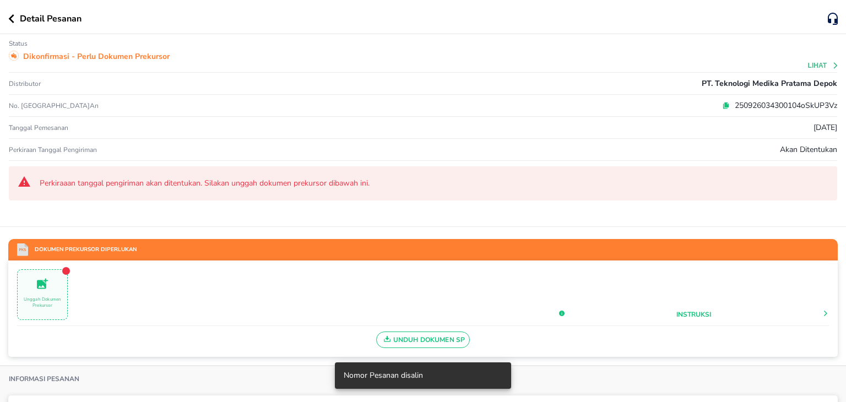  Describe the element at coordinates (53, 150) in the screenshot. I see `p: Perkiraan Tanggal Pengiriman` at that location.